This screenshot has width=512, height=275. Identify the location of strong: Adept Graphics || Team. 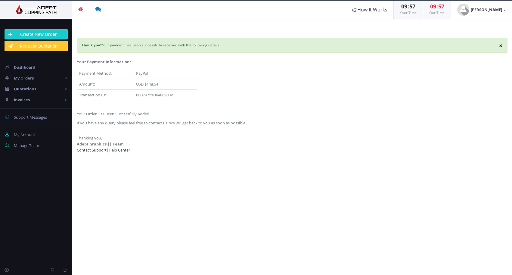
(100, 144).